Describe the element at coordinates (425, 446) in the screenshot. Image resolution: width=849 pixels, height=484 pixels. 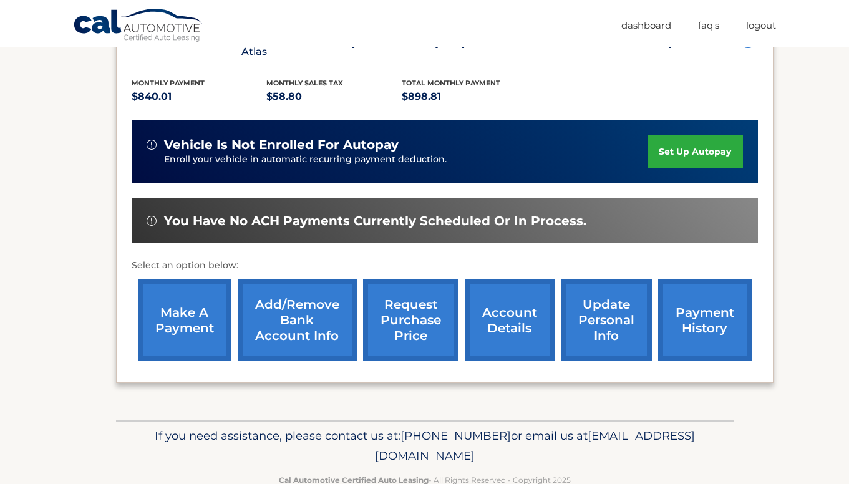
I see `p: If you need assistance, please contact us at: or email us at` at that location.